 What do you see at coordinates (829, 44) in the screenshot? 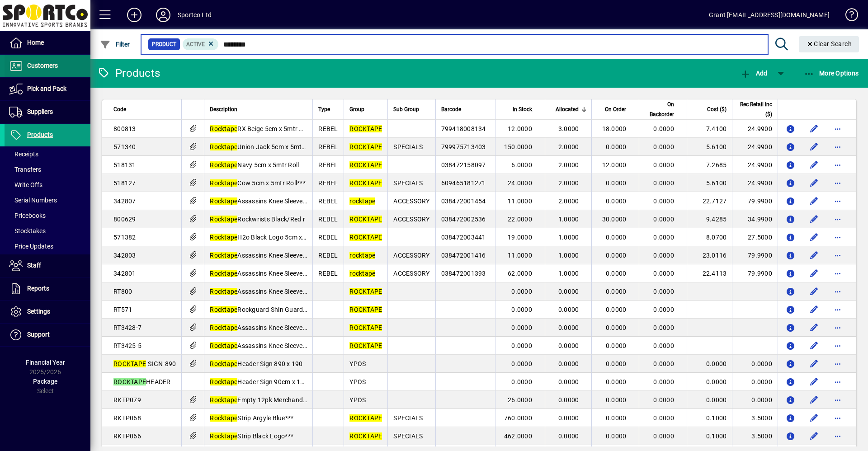
I see `button: Clear` at bounding box center [829, 44].